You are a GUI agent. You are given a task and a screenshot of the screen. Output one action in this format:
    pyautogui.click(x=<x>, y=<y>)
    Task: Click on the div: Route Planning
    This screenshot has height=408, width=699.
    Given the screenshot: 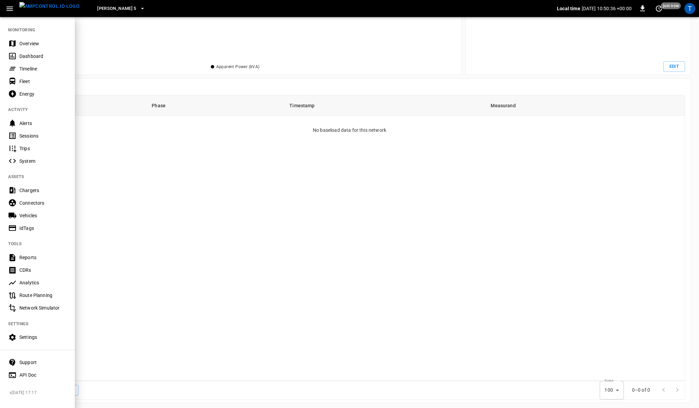 What is the action you would take?
    pyautogui.click(x=43, y=295)
    